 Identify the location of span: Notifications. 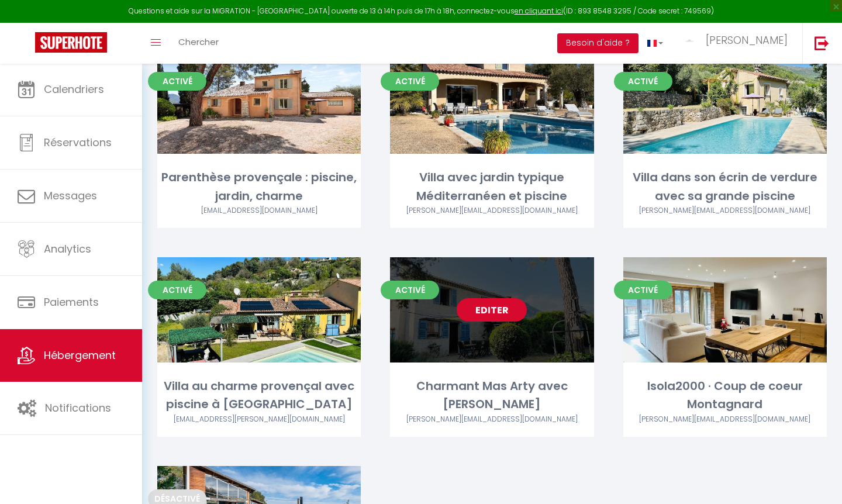
(78, 407).